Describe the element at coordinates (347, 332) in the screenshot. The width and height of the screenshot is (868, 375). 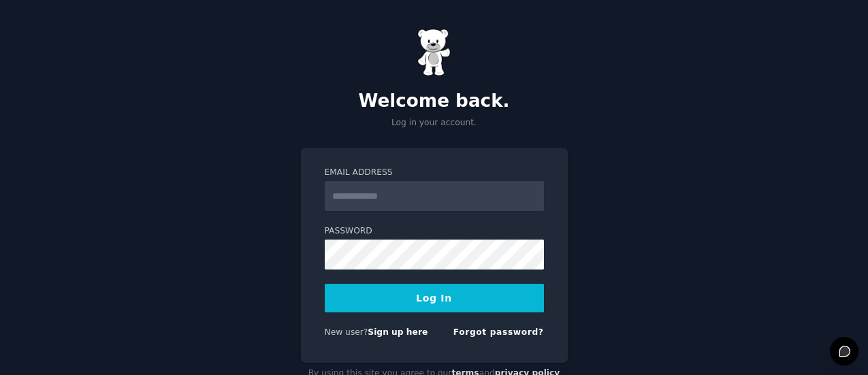
I see `span: New user?` at that location.